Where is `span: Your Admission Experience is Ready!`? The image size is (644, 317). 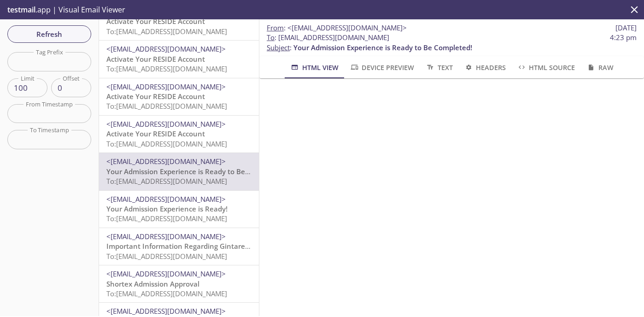 span: Your Admission Experience is Ready! is located at coordinates (167, 209).